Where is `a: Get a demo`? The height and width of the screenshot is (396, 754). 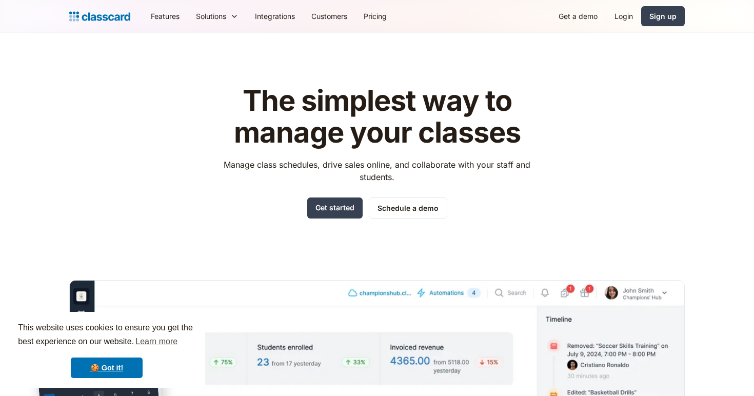
a: Get a demo is located at coordinates (578, 16).